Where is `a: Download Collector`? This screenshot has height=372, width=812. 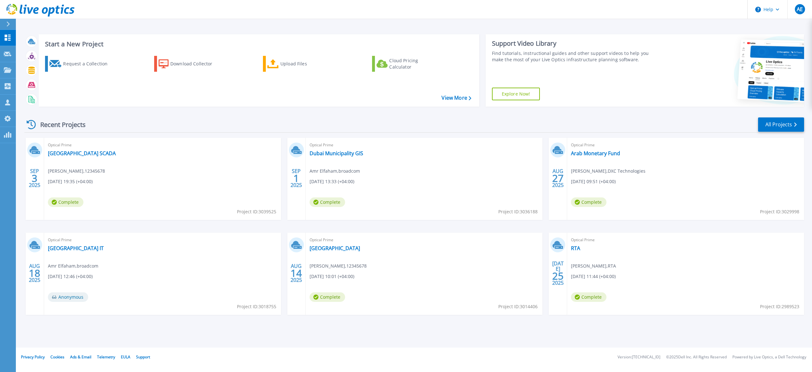 a: Download Collector is located at coordinates (189, 64).